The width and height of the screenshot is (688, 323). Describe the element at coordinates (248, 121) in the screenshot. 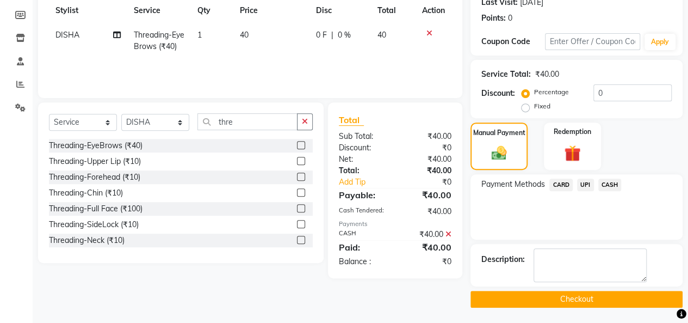

I see `input: Search or Scan` at that location.